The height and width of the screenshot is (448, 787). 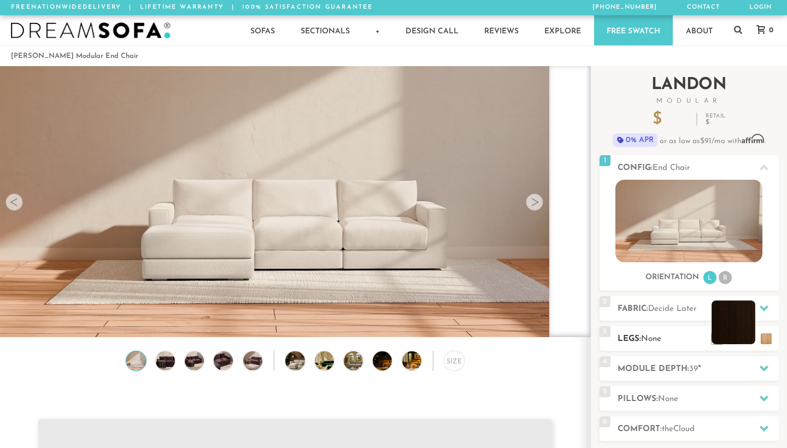 I want to click on img: Landon Modular End Chair no legs 3, so click(x=195, y=361).